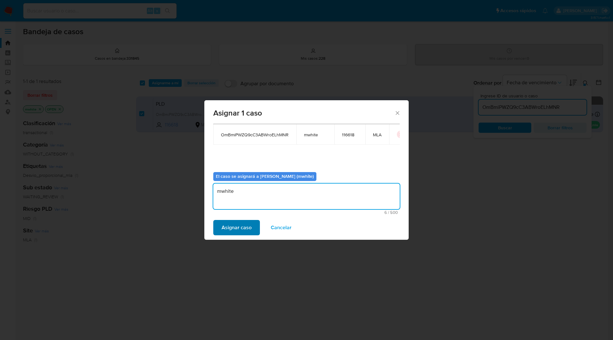 The image size is (613, 340). Describe the element at coordinates (304, 113) in the screenshot. I see `span: Asignar 1 caso` at that location.